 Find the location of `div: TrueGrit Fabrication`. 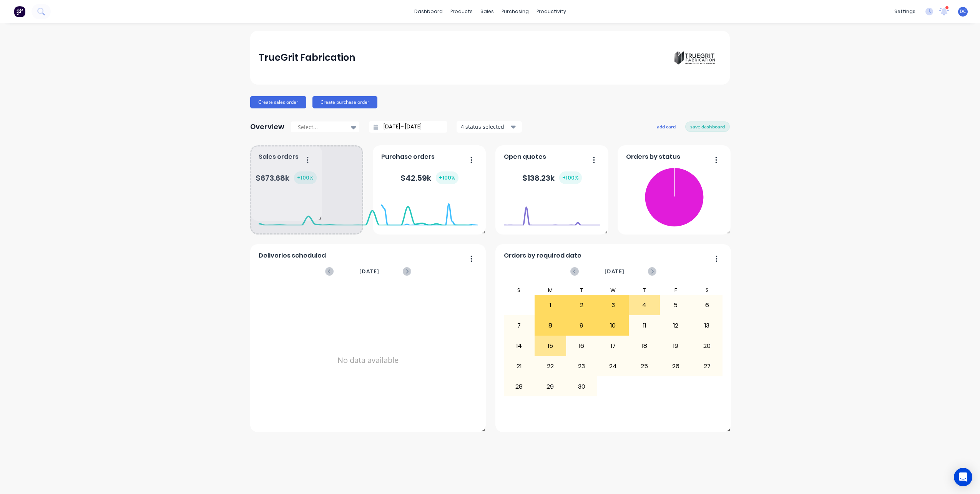

div: TrueGrit Fabrication is located at coordinates (307, 58).